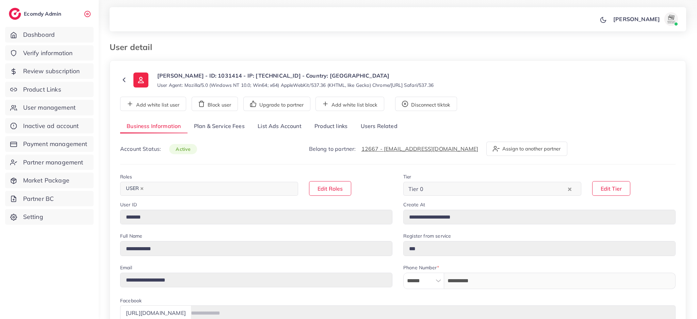 The height and width of the screenshot is (319, 697). I want to click on small: User Agent: Mozilla/5.0 (Windows NT 10.0; Win64; x64) AppleWebKit/537.36 (KHTML, like Gecko) Chro..., so click(295, 85).